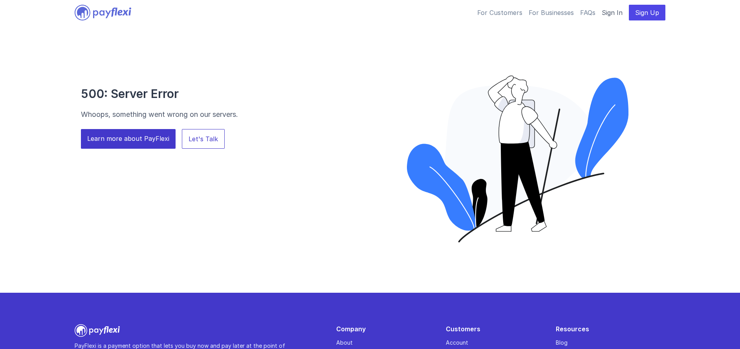  Describe the element at coordinates (551, 13) in the screenshot. I see `a: For Businesses` at that location.